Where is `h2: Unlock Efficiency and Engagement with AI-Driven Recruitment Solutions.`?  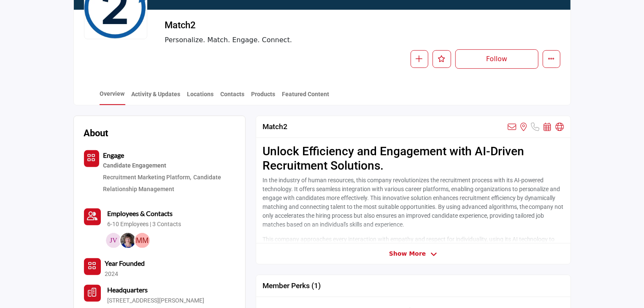 h2: Unlock Efficiency and Engagement with AI-Driven Recruitment Solutions. is located at coordinates (413, 158).